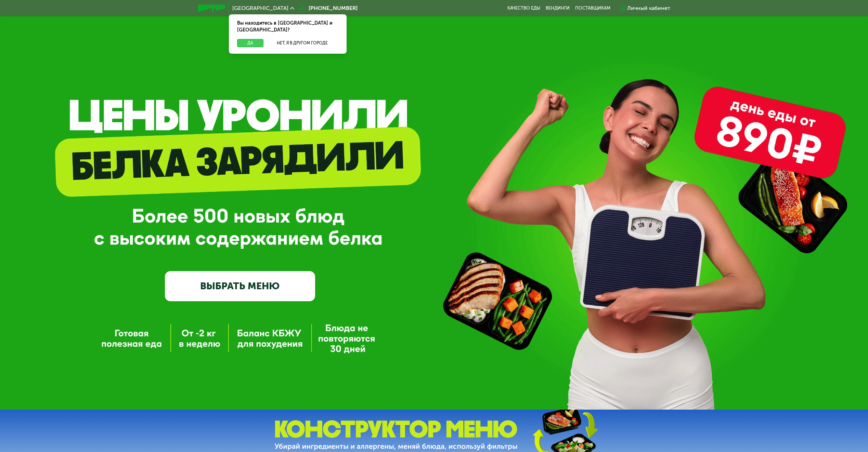  What do you see at coordinates (240, 286) in the screenshot?
I see `a: ВЫБРАТЬ МЕНЮ` at bounding box center [240, 286].